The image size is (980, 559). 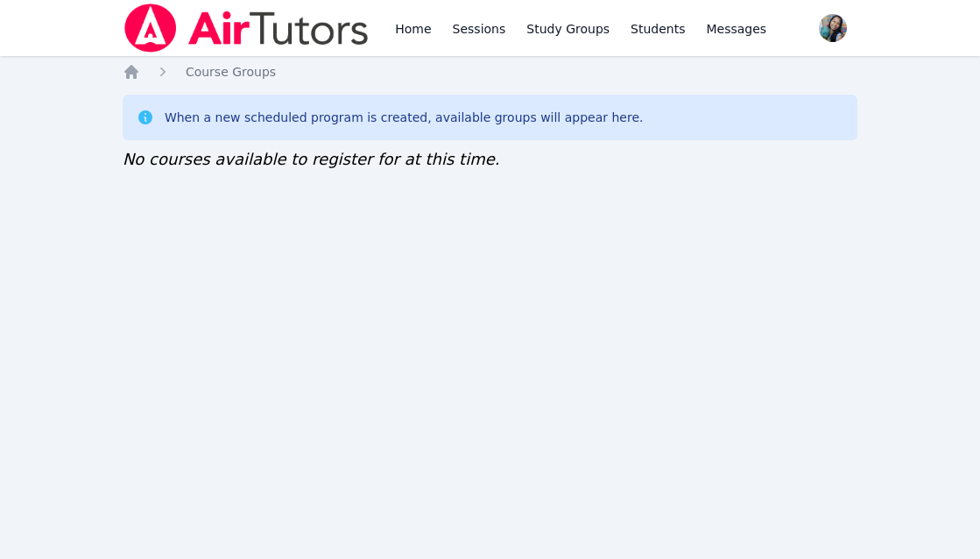 I want to click on span: Course Groups, so click(x=230, y=71).